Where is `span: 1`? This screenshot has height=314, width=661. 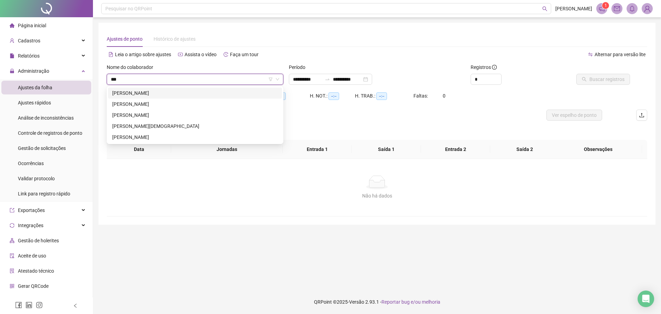 span: 1 is located at coordinates (606, 6).